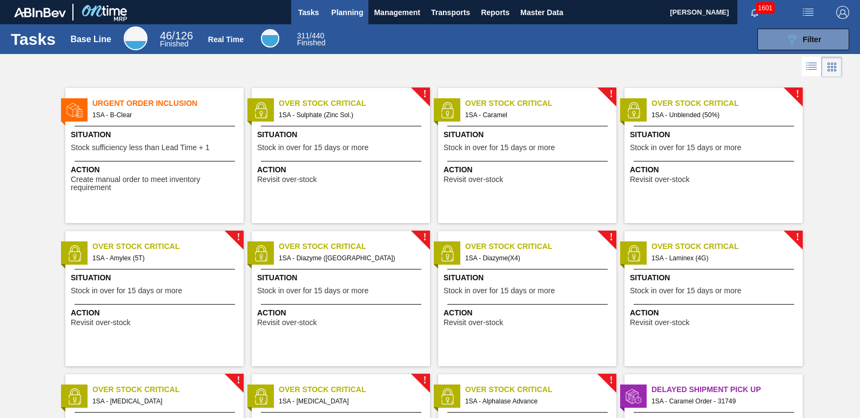 The image size is (860, 418). I want to click on span: Reports, so click(495, 12).